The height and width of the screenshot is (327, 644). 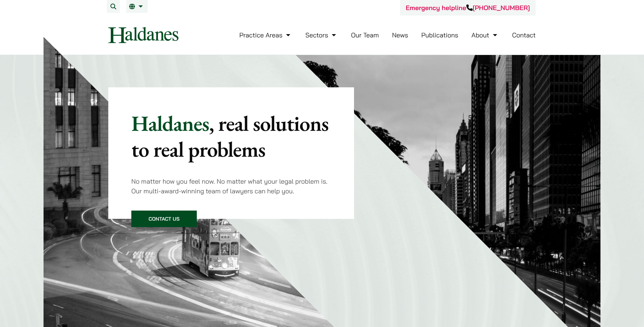 I want to click on a: Contact, so click(x=524, y=35).